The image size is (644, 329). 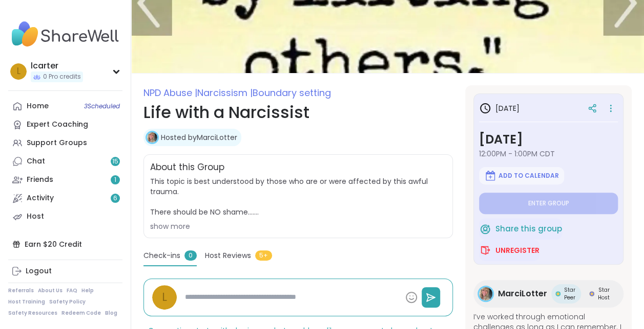 What do you see at coordinates (81, 313) in the screenshot?
I see `a: Redeem Code` at bounding box center [81, 313].